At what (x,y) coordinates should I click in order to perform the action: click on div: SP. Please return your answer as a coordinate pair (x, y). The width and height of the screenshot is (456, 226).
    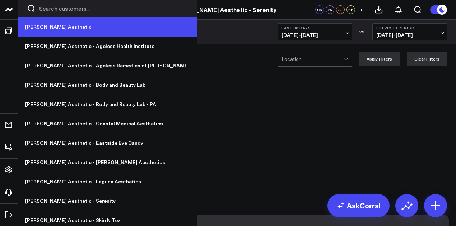
    Looking at the image, I should click on (351, 10).